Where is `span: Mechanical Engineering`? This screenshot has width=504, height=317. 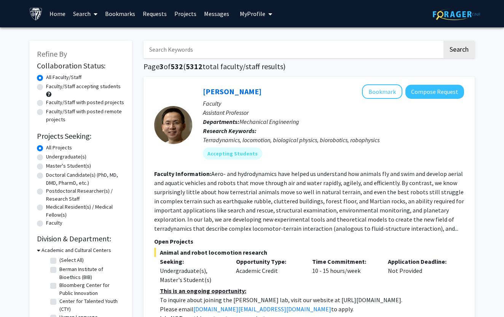 span: Mechanical Engineering is located at coordinates (269, 122).